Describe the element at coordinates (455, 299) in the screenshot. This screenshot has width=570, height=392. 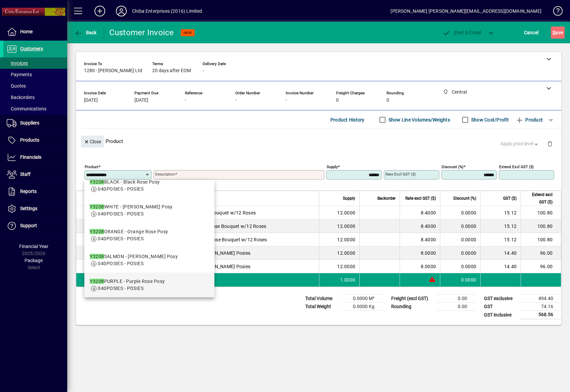
I see `td: 0.00` at that location.